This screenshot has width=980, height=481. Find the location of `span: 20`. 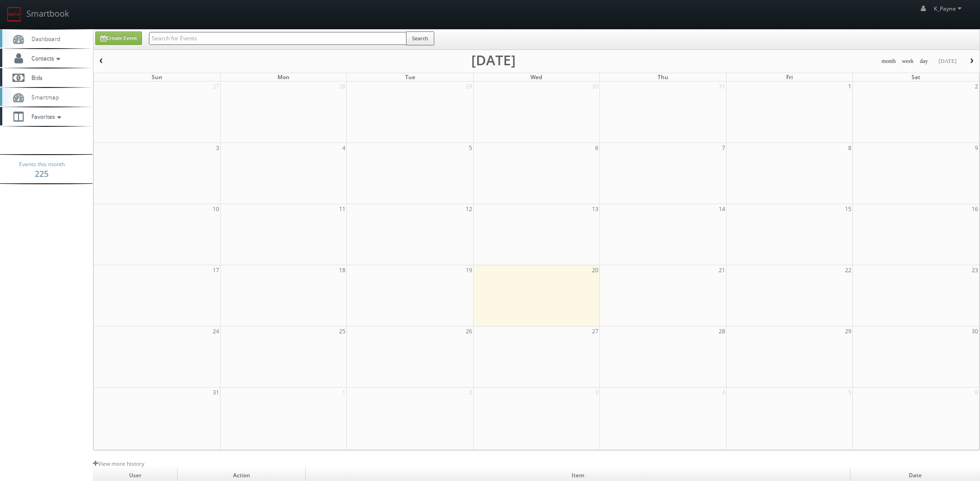

span: 20 is located at coordinates (596, 270).